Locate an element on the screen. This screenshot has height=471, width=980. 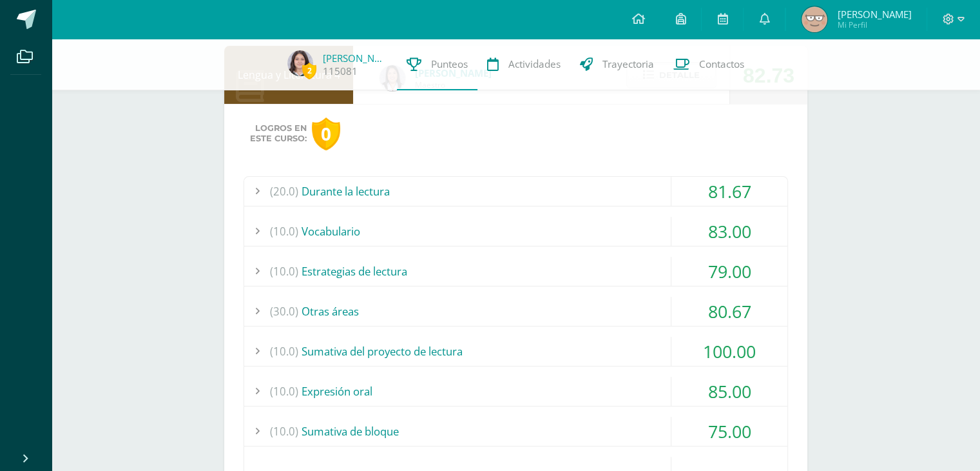
div: 81.67 is located at coordinates (730, 191).